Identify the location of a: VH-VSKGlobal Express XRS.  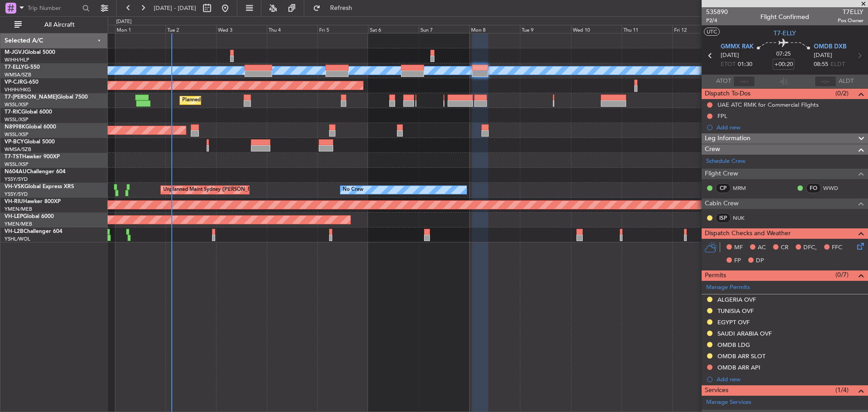
(40, 187).